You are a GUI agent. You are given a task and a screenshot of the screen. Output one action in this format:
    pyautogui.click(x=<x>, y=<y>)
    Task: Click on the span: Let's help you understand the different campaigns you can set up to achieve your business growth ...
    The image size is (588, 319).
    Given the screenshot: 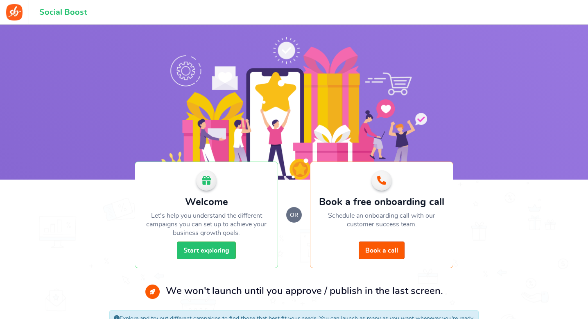 What is the action you would take?
    pyautogui.click(x=207, y=224)
    